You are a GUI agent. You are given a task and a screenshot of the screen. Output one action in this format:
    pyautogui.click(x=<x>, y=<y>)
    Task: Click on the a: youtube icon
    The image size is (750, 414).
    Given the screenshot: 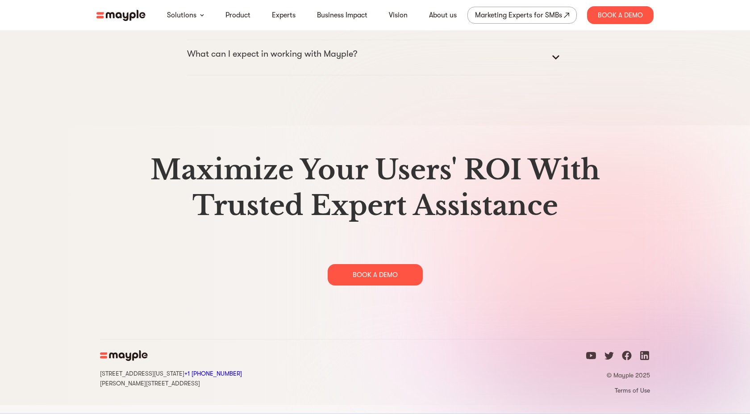 What is the action you would take?
    pyautogui.click(x=591, y=357)
    